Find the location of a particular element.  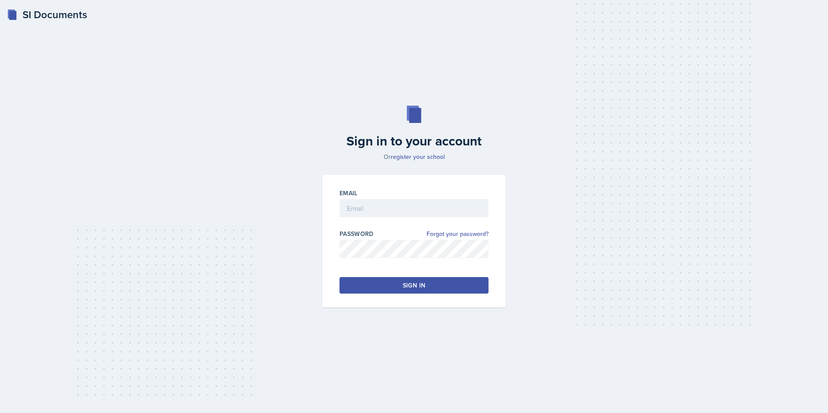

button: Sign in is located at coordinates (414, 285).